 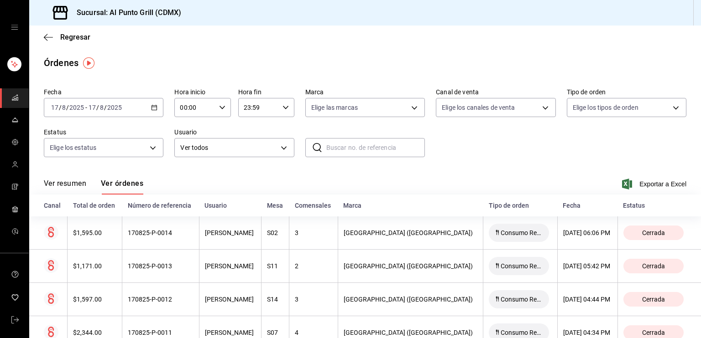 I want to click on div: 2, so click(x=313, y=266).